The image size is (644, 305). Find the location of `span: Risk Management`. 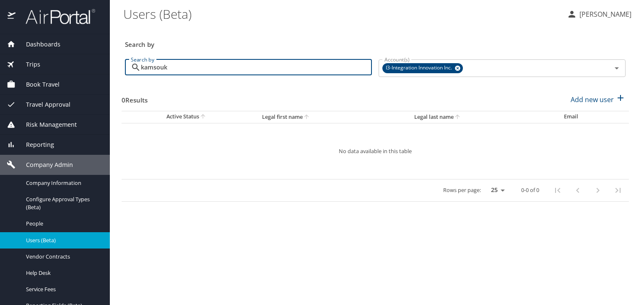

span: Risk Management is located at coordinates (46, 125).